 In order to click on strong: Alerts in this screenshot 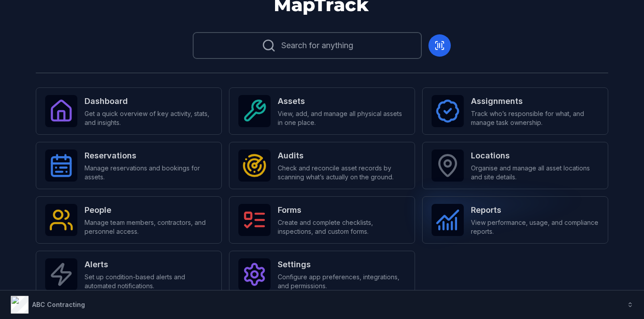, I will do `click(149, 265)`.